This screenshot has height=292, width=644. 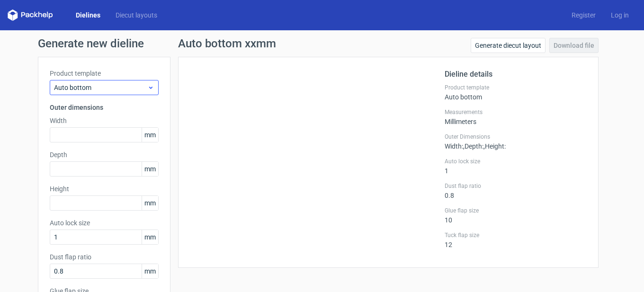 What do you see at coordinates (104, 107) in the screenshot?
I see `h3: Outer dimensions` at bounding box center [104, 107].